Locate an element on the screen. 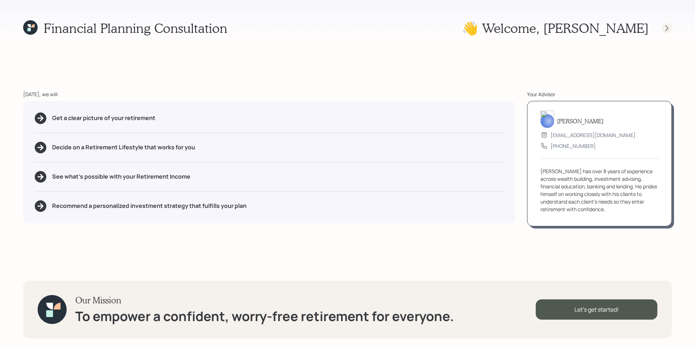 The width and height of the screenshot is (695, 350). h3: Our Mission is located at coordinates (265, 300).